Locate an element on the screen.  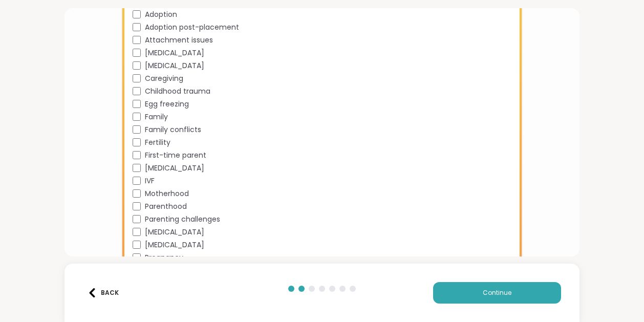
span: Parenthood is located at coordinates (166, 206).